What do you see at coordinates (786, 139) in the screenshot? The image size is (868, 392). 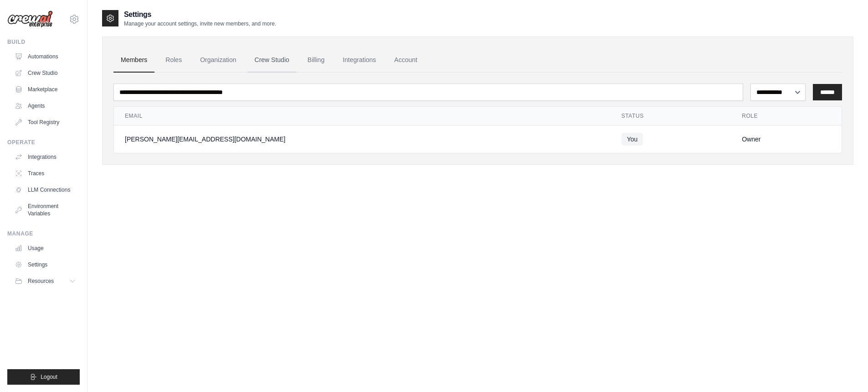 I see `div: Owner` at bounding box center [786, 139].